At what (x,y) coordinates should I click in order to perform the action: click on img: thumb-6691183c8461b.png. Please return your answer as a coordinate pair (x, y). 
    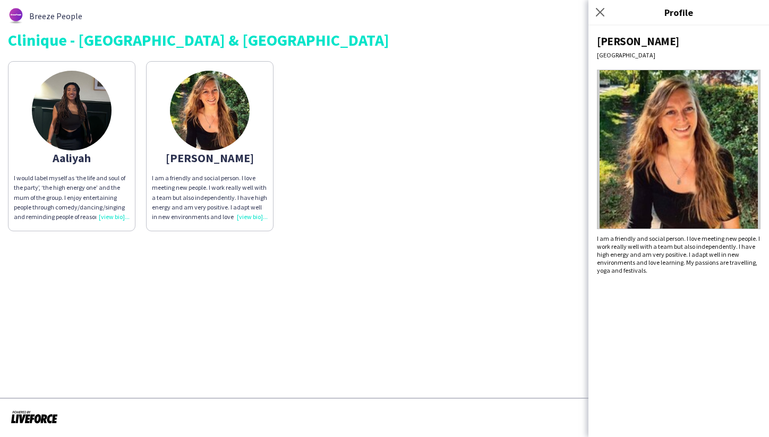
    Looking at the image, I should click on (72, 110).